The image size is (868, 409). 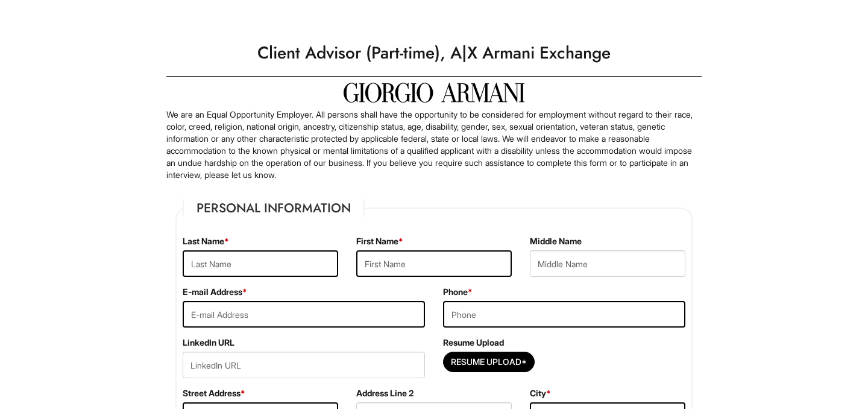 I want to click on input: Middle Name, so click(x=607, y=264).